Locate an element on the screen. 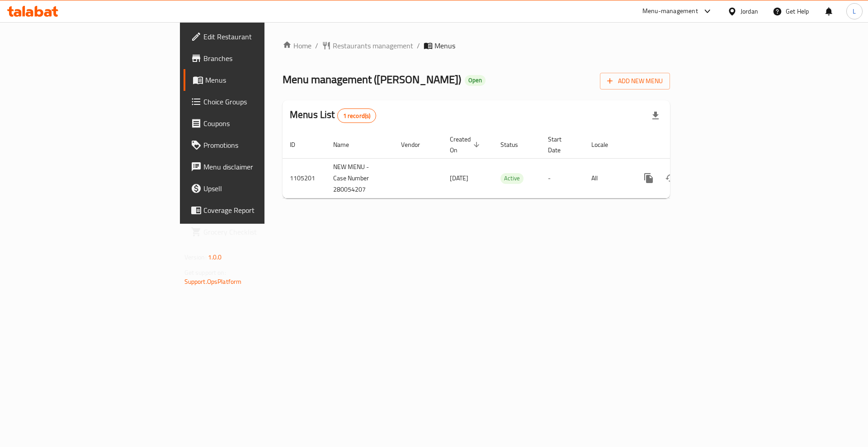 This screenshot has width=868, height=447. span: Open is located at coordinates (475, 80).